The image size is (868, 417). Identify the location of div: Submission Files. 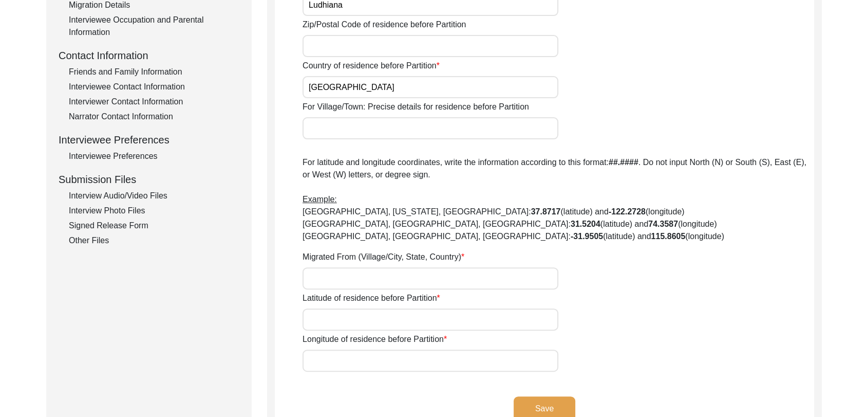
(149, 179).